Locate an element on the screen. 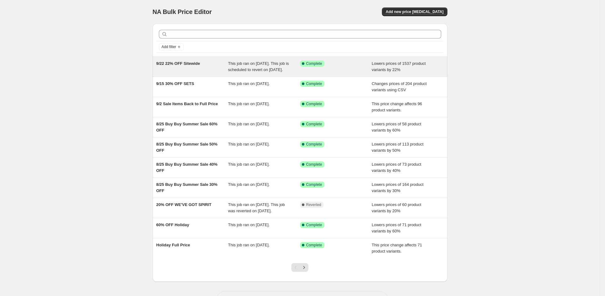 This screenshot has width=605, height=296. span: 8/25 Buy Buy Summer Sale 60% OFF is located at coordinates (187, 127).